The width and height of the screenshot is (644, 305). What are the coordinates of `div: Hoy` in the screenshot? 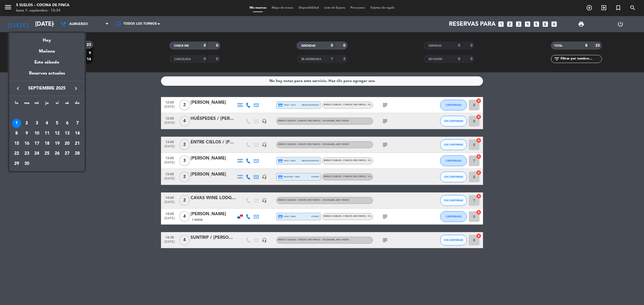 It's located at (47, 39).